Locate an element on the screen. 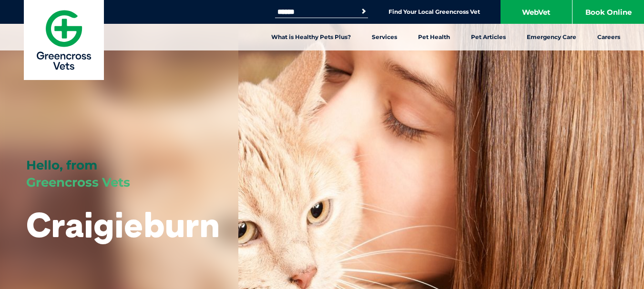  a: Careers is located at coordinates (609, 37).